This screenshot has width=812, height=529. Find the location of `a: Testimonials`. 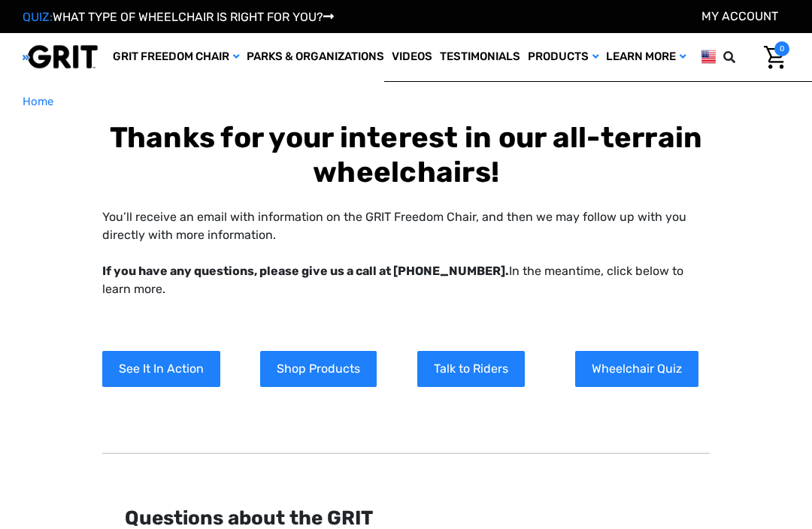

a: Testimonials is located at coordinates (479, 57).